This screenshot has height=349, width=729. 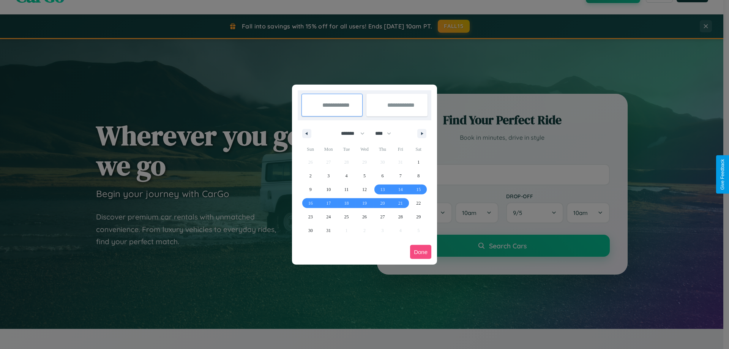 I want to click on span: 11, so click(x=346, y=189).